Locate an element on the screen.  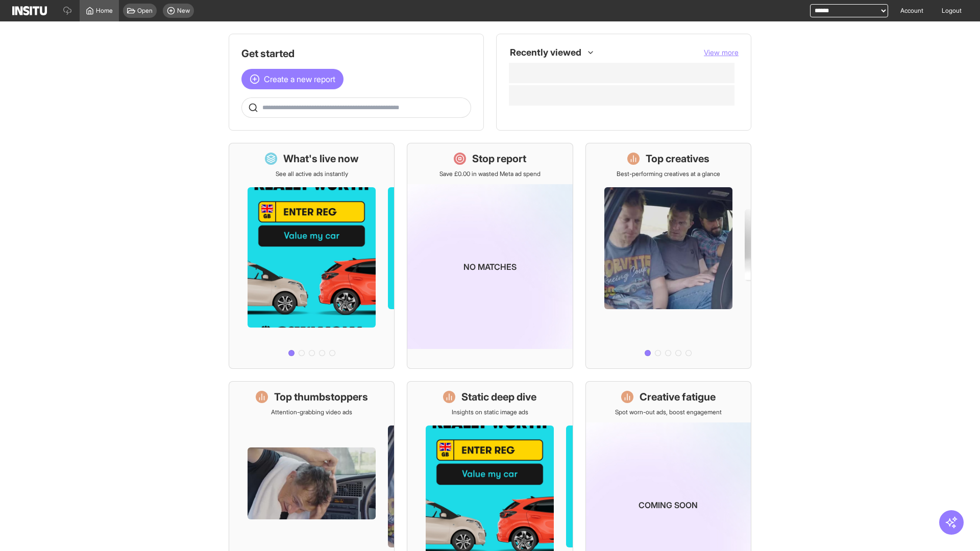
a: What's live nowSee all active ads instantly is located at coordinates (312, 256).